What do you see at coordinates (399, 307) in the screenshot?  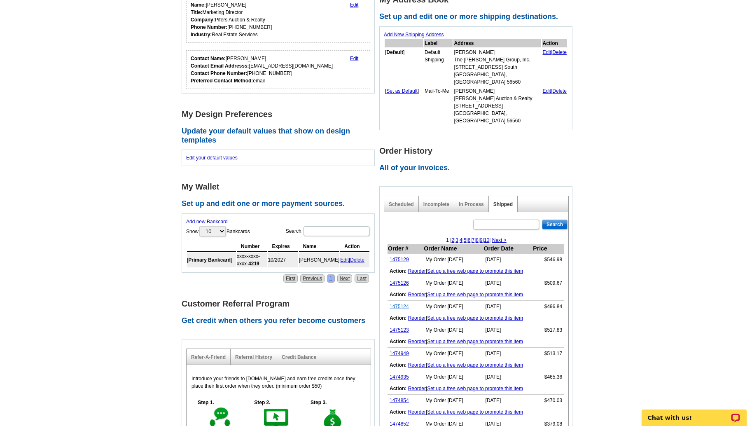 I see `a: 1475124` at bounding box center [399, 307].